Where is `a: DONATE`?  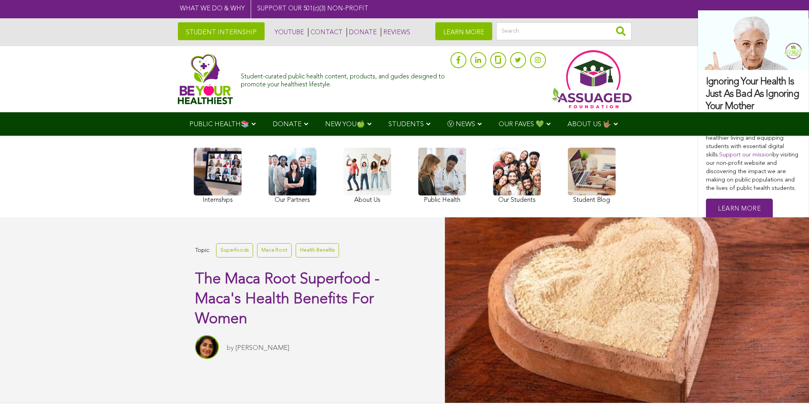
a: DONATE is located at coordinates (362, 32).